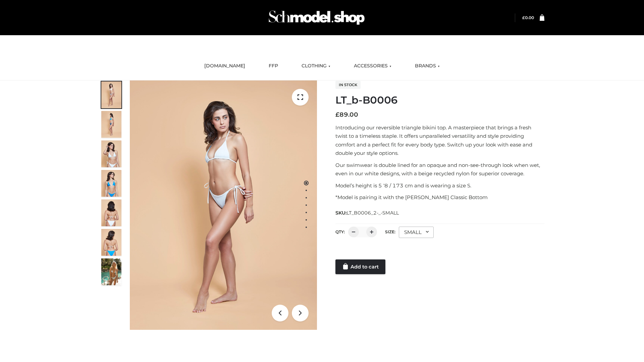  Describe the element at coordinates (111, 124) in the screenshot. I see `img: ArielClassicBikiniTop_CloudNine_AzureSky_OW114ECO_2-scaled.jpg` at that location.